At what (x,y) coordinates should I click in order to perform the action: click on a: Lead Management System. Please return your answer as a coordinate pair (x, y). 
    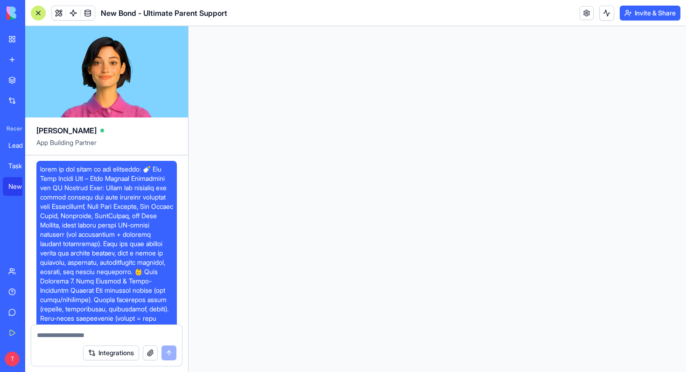
    Looking at the image, I should click on (21, 146).